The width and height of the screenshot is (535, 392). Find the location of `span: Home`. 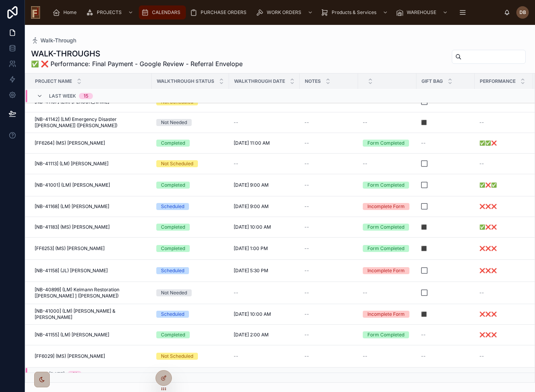

span: Home is located at coordinates (70, 12).